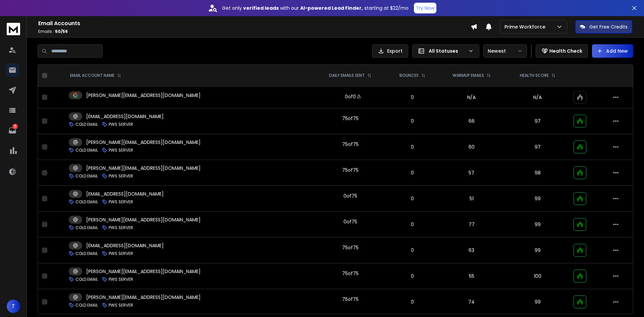 This screenshot has height=317, width=644. What do you see at coordinates (254, 23) in the screenshot?
I see `h1: Email Accounts` at bounding box center [254, 23].